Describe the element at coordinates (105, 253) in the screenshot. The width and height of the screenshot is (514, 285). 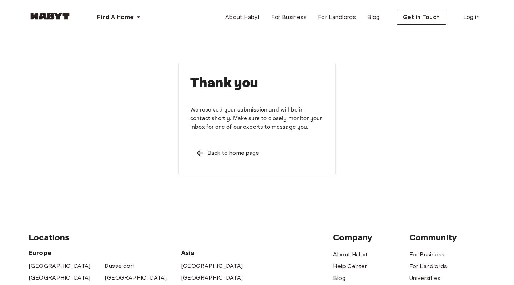
I see `span: Europe` at that location.